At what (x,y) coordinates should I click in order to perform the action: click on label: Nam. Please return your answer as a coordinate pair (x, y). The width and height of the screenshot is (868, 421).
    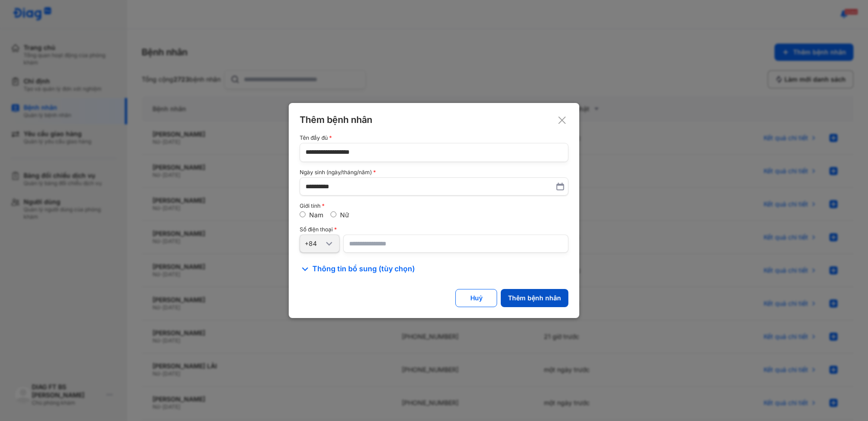
    Looking at the image, I should click on (316, 214).